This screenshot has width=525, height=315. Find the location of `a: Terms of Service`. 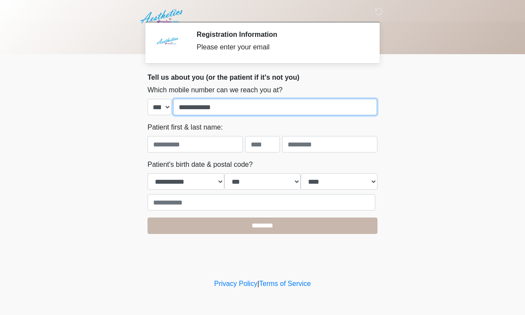

a: Terms of Service is located at coordinates (285, 284).